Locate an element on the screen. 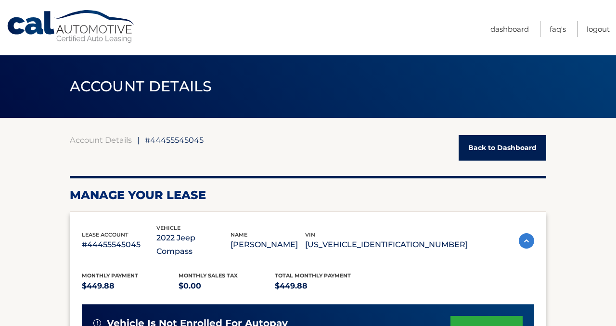  a: Cal Automotive is located at coordinates (71, 26).